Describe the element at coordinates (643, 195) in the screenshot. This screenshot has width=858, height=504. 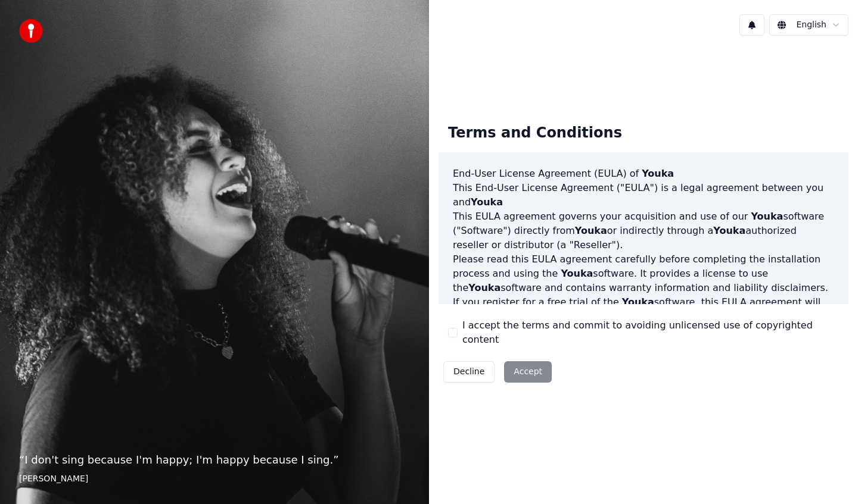
I see `p: This End-User License Agreement ("EULA") is a legal agreement between you and` at that location.